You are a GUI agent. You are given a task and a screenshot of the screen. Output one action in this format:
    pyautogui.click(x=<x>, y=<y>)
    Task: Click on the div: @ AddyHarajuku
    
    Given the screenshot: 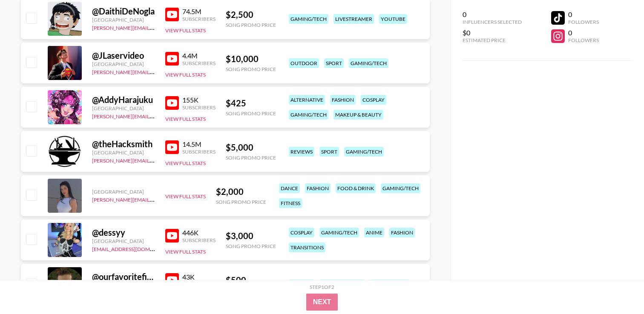 What is the action you would take?
    pyautogui.click(x=123, y=100)
    